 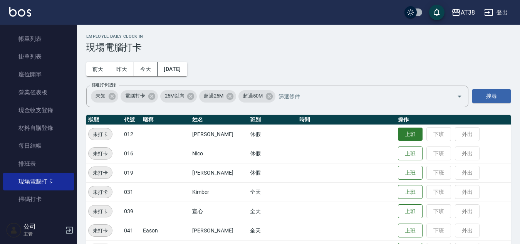 I want to click on span: 25M以內, so click(x=175, y=96).